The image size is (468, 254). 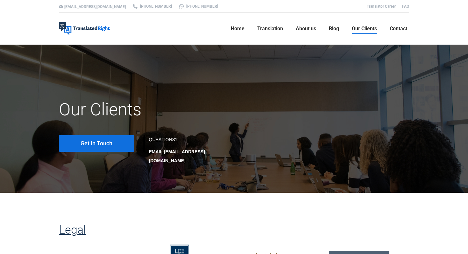 What do you see at coordinates (306, 29) in the screenshot?
I see `a: About us` at bounding box center [306, 29].